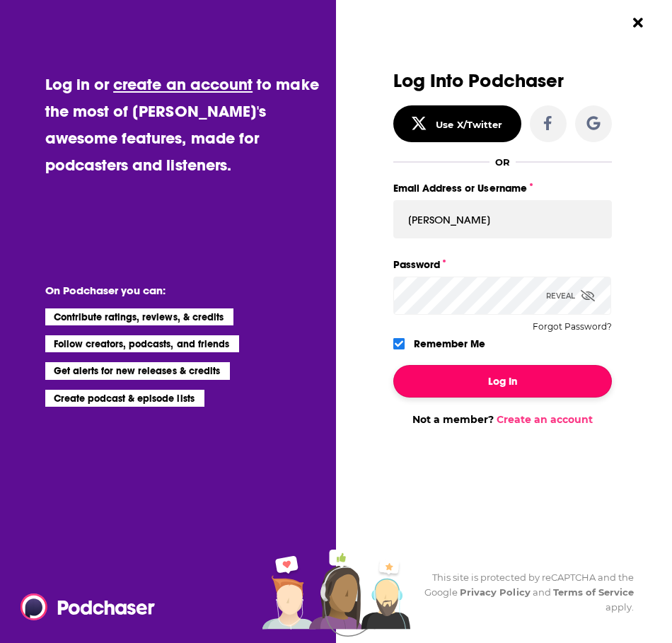 This screenshot has height=643, width=672. What do you see at coordinates (125, 399) in the screenshot?
I see `li: Create podcast & episode lists` at bounding box center [125, 399].